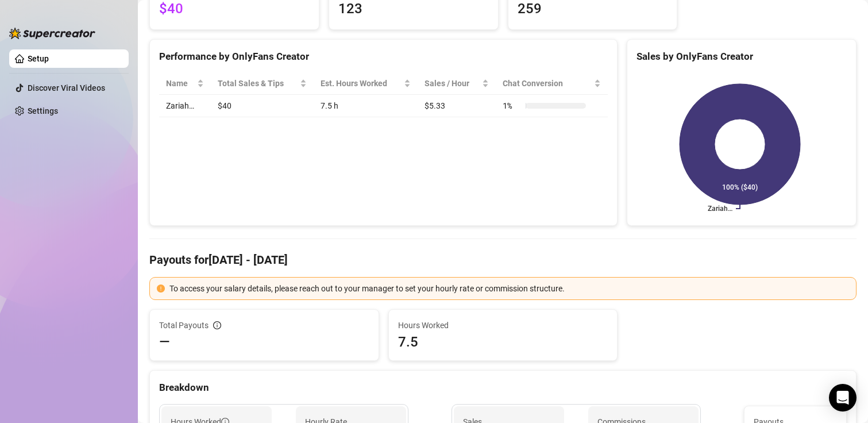 Image resolution: width=868 pixels, height=423 pixels. What do you see at coordinates (742, 57) in the screenshot?
I see `div: Sales by OnlyFans Creator` at bounding box center [742, 57].